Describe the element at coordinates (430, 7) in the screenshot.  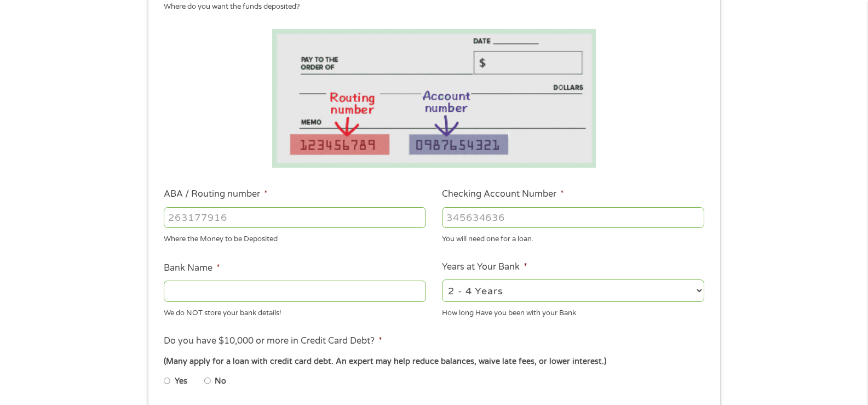
I see `div: Where do you want the funds deposited?` at that location.